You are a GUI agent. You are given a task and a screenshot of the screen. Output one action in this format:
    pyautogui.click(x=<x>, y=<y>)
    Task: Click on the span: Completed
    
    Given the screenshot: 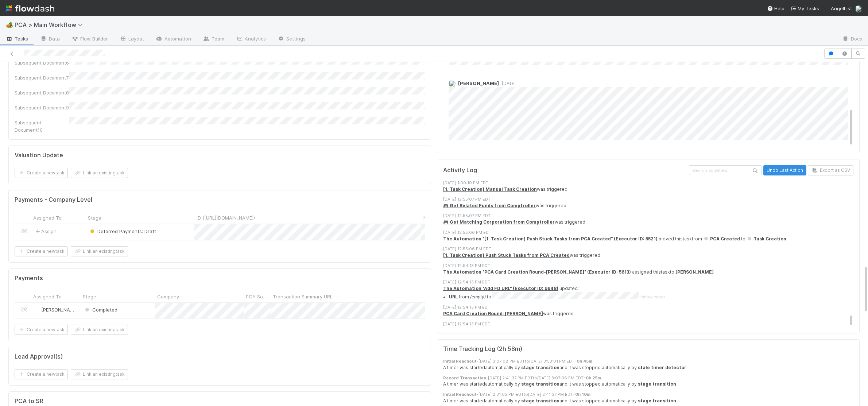 What is the action you would take?
    pyautogui.click(x=100, y=310)
    